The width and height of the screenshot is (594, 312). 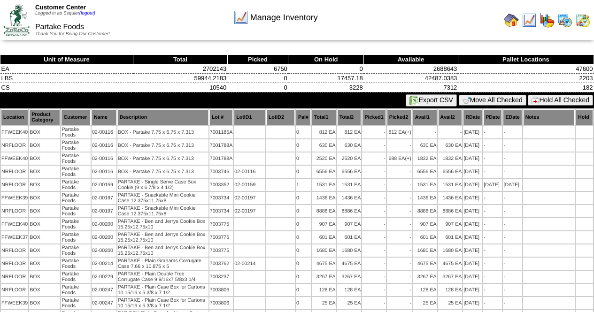 What do you see at coordinates (431, 101) in the screenshot?
I see `button: Export CSV` at bounding box center [431, 101].